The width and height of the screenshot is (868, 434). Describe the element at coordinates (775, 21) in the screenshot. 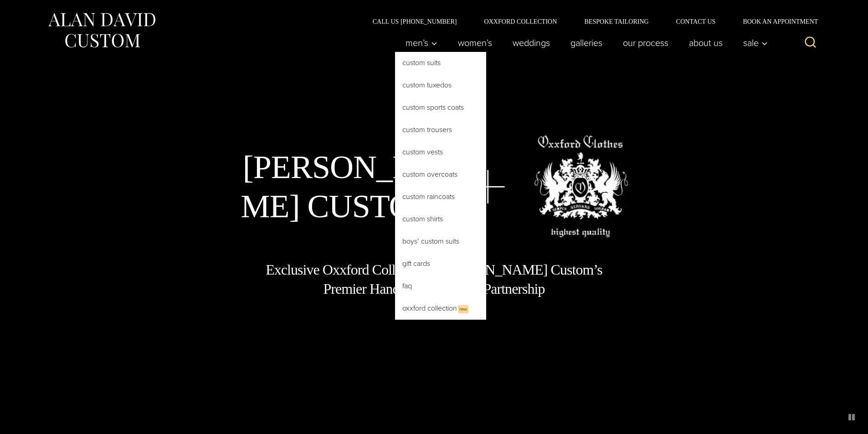

I see `a: Book an Appointment` at that location.